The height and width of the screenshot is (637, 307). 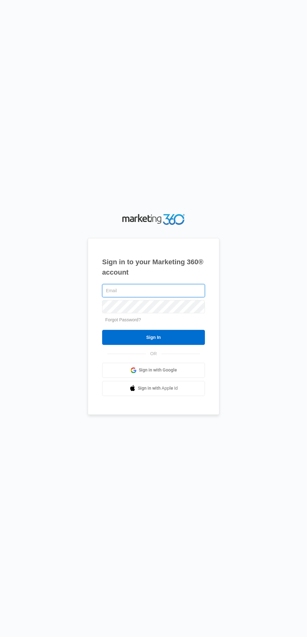 I want to click on input: Sign In, so click(x=154, y=337).